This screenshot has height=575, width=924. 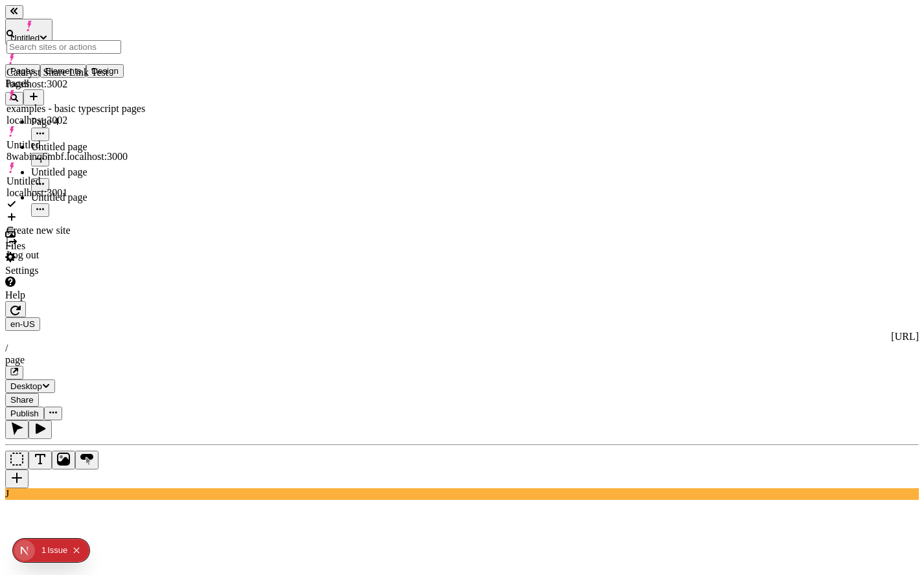 I want to click on div: page, so click(x=462, y=360).